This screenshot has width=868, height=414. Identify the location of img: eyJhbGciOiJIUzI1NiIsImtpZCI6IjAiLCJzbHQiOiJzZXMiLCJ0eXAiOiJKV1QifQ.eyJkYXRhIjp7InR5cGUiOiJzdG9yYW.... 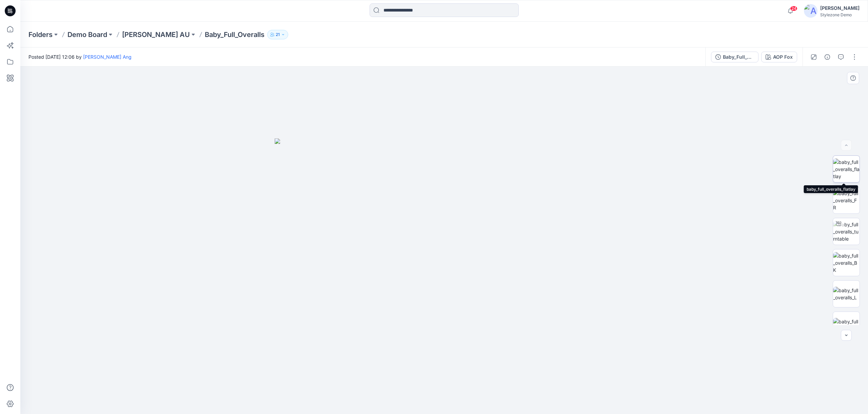
(444, 277).